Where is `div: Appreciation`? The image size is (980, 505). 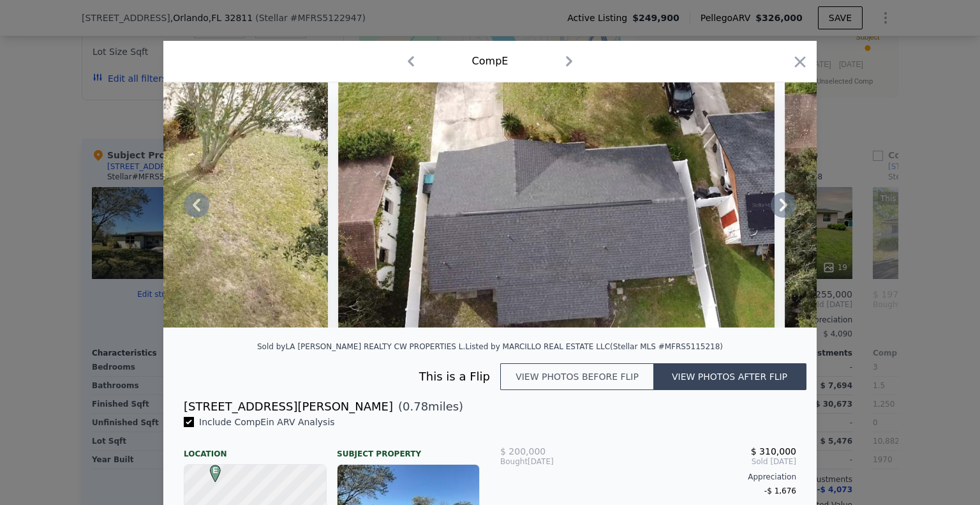 div: Appreciation is located at coordinates (648, 477).